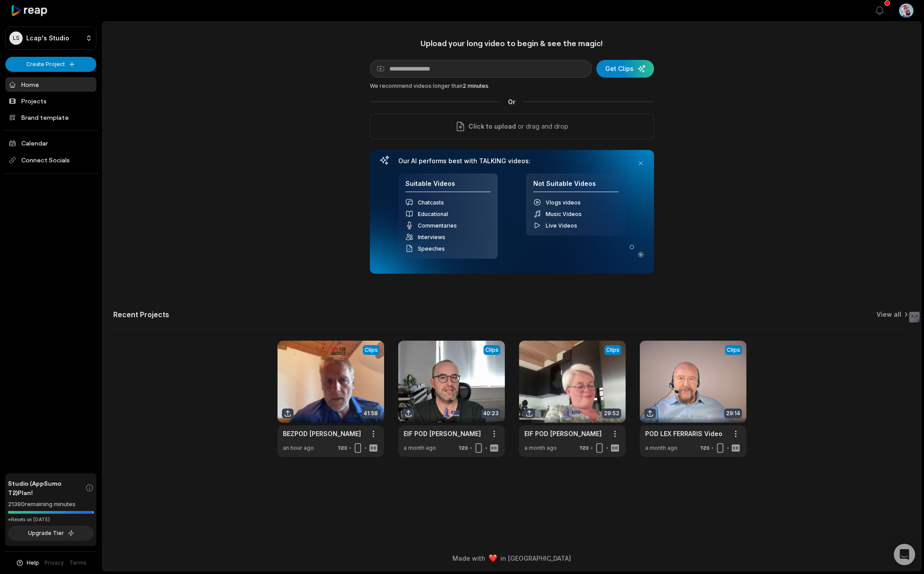 This screenshot has height=574, width=924. I want to click on button: Create Project, so click(50, 65).